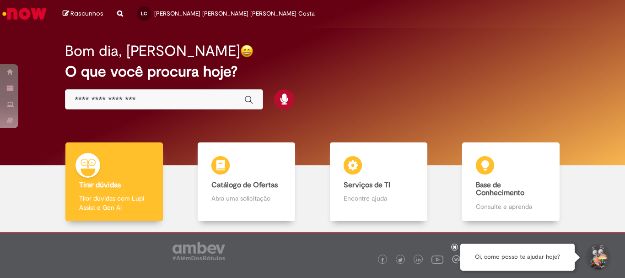  Describe the element at coordinates (312, 71) in the screenshot. I see `h2: O que você procura hoje?` at that location.